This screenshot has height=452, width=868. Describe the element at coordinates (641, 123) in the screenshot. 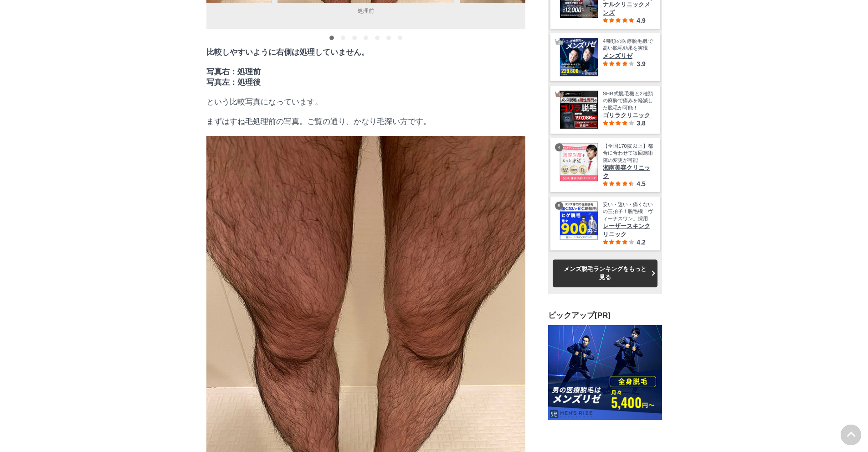

I see `span: 3.8` at that location.